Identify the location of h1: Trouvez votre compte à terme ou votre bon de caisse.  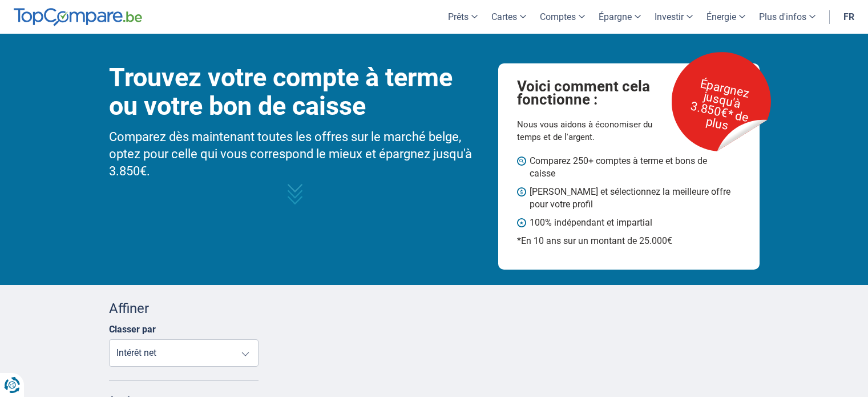
(295, 92).